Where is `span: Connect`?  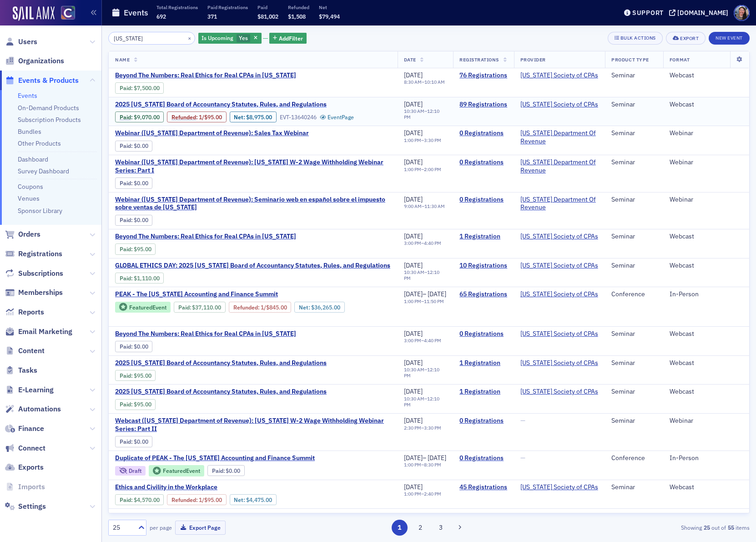
span: Connect is located at coordinates (32, 448).